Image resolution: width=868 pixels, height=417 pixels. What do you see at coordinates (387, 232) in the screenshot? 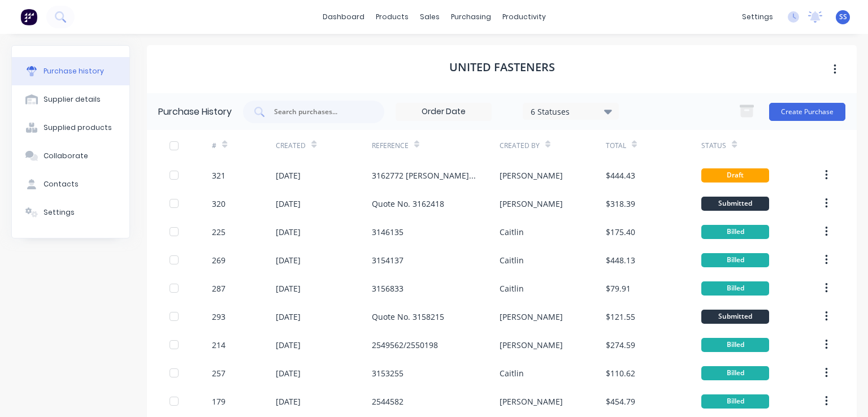
I see `div: 3146135` at bounding box center [387, 232].